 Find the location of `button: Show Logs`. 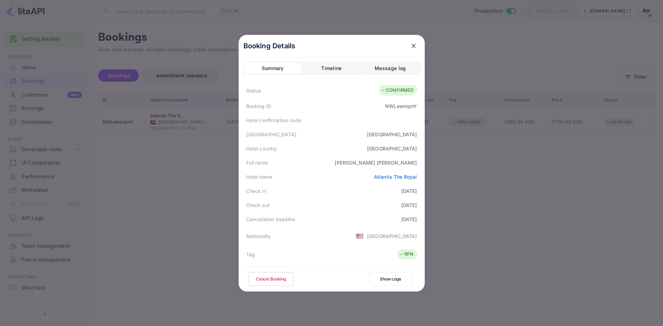

button: Show Logs is located at coordinates (391, 279).